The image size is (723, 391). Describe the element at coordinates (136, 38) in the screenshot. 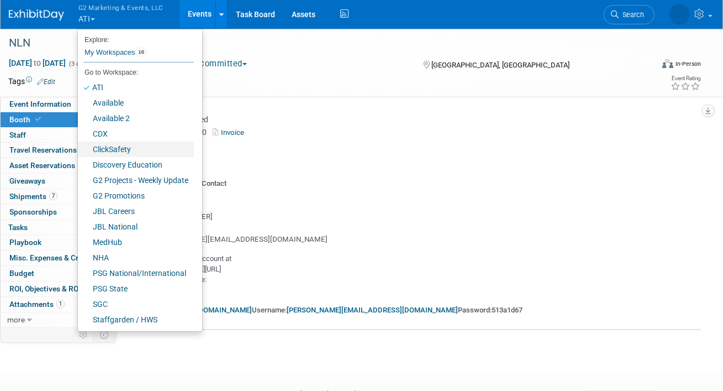

I see `li: Explore:` at that location.